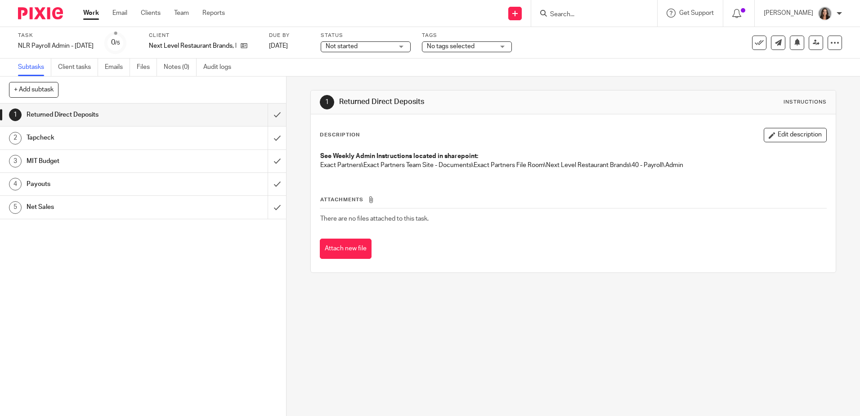 Image resolution: width=860 pixels, height=416 pixels. What do you see at coordinates (34, 90) in the screenshot?
I see `button: + Add subtask` at bounding box center [34, 90].